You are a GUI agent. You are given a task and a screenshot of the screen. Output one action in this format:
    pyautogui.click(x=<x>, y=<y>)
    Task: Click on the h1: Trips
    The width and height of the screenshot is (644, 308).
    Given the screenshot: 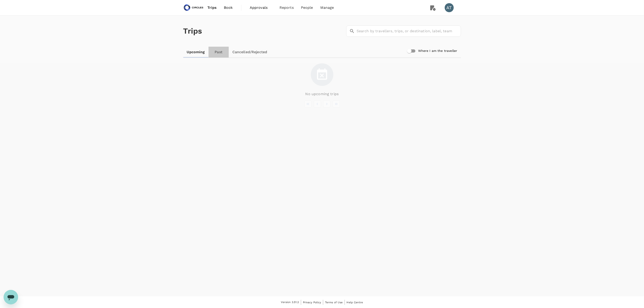 What is the action you would take?
    pyautogui.click(x=193, y=31)
    